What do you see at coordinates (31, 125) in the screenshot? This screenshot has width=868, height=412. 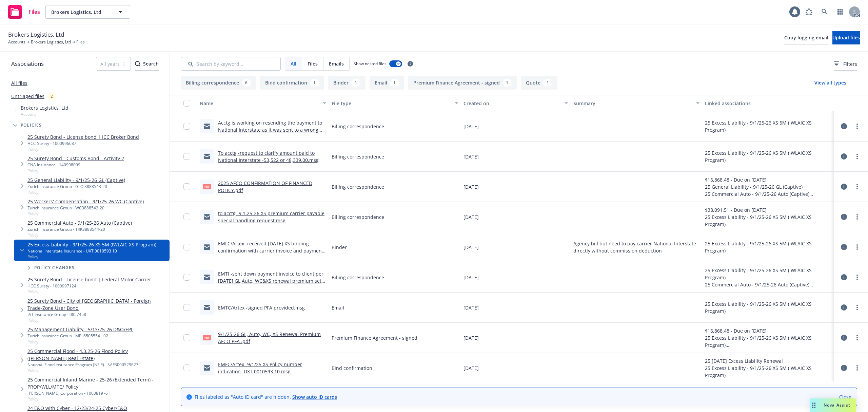 I see `span: Policies` at bounding box center [31, 125].